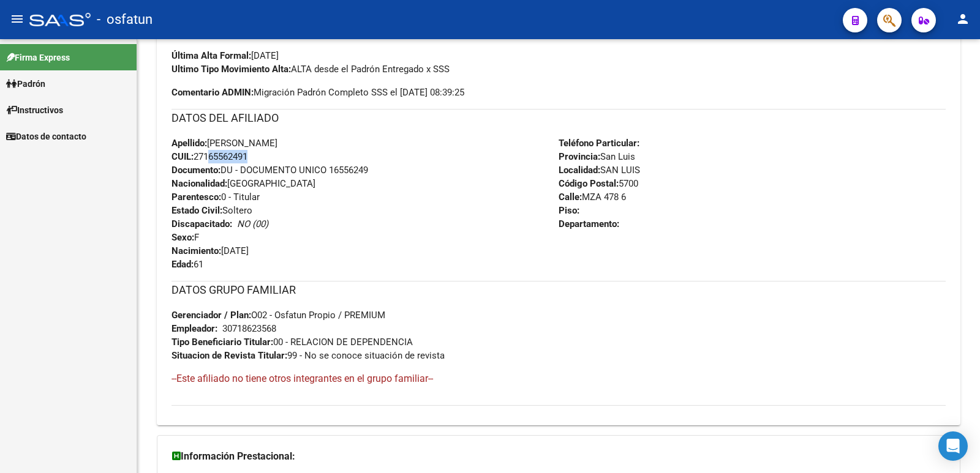 The width and height of the screenshot is (980, 473). Describe the element at coordinates (596, 157) in the screenshot. I see `span: San Luis` at that location.